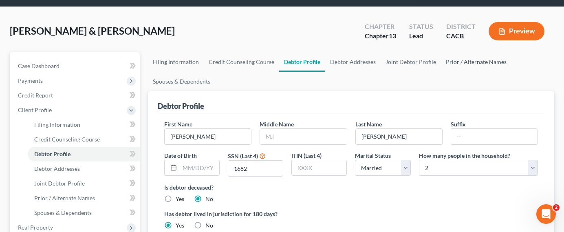 The width and height of the screenshot is (564, 232). Describe the element at coordinates (57, 124) in the screenshot. I see `span: Filing Information` at that location.